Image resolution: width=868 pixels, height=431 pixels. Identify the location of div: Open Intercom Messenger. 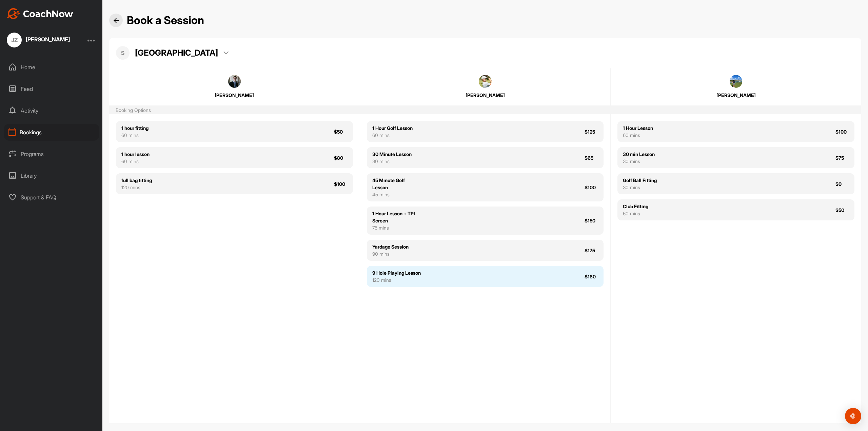
(853, 416).